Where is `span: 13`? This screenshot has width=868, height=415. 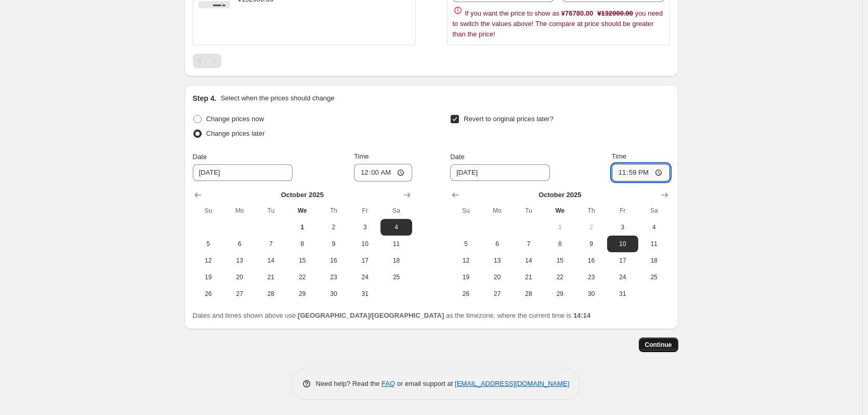
span: 13 is located at coordinates (497, 260).